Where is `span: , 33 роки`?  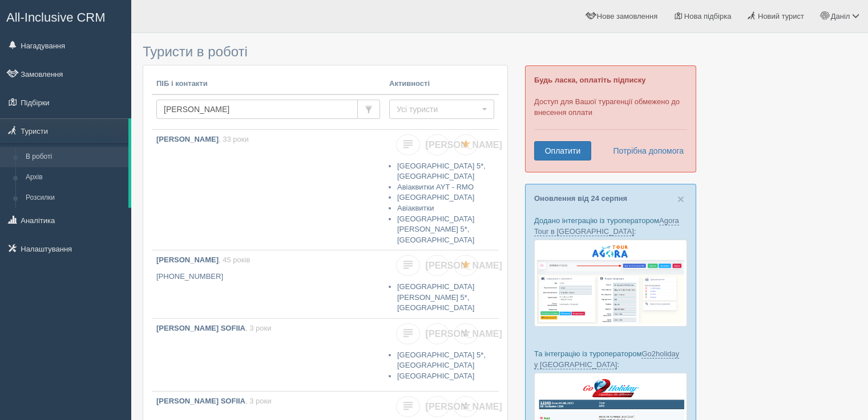
span: , 33 роки is located at coordinates (233, 139).